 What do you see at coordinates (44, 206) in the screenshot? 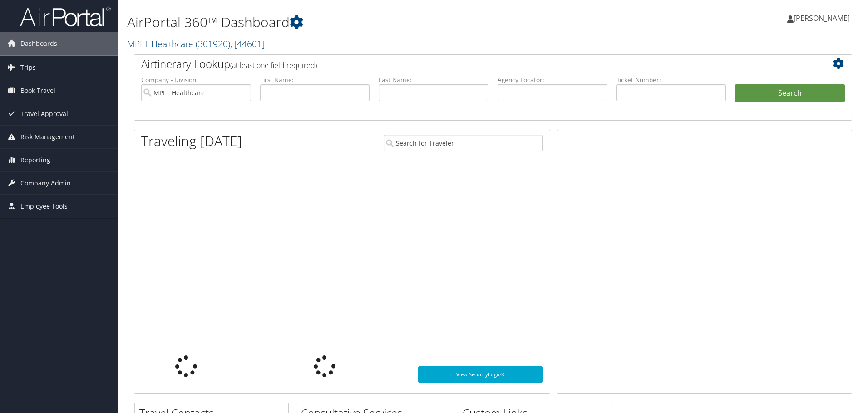
I see `span: Employee Tools` at bounding box center [44, 206].